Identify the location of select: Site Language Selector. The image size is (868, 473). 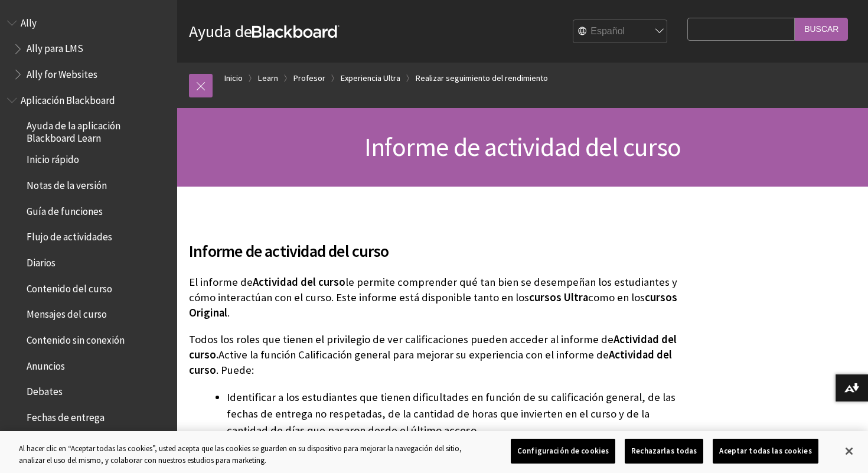
(621, 32).